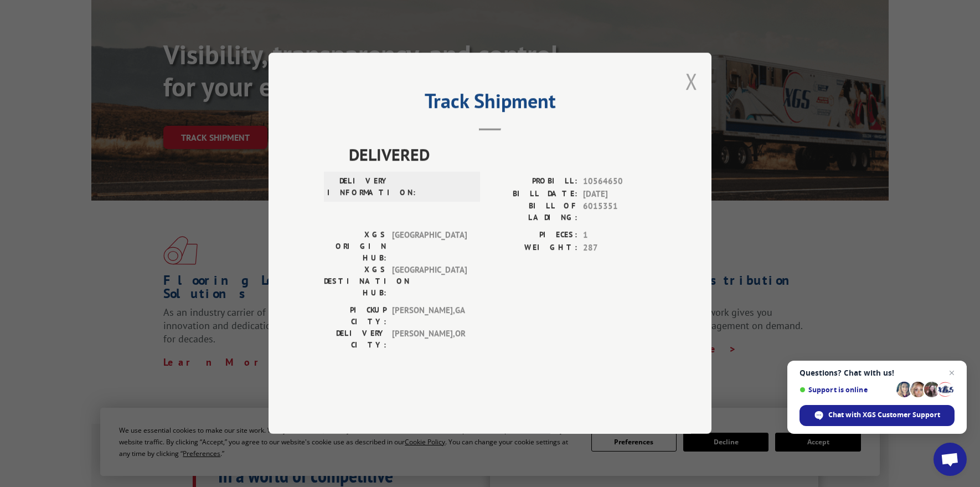 Image resolution: width=980 pixels, height=487 pixels. I want to click on label: XGS ORIGIN HUB:, so click(355, 247).